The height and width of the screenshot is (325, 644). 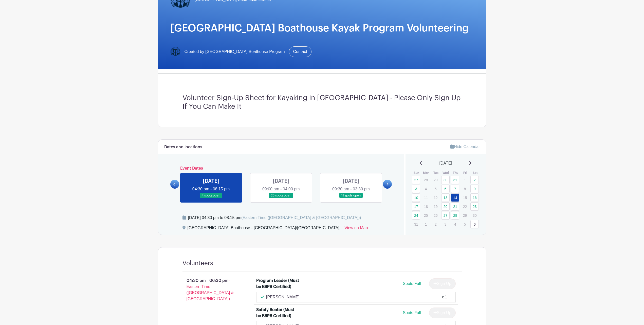 I want to click on p: 25, so click(x=426, y=215).